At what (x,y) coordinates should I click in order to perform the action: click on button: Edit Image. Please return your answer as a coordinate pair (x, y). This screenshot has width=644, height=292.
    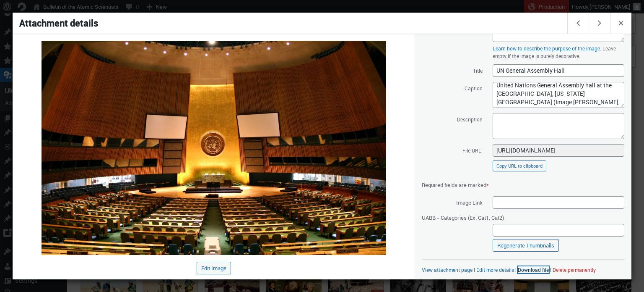
    Looking at the image, I should click on (214, 268).